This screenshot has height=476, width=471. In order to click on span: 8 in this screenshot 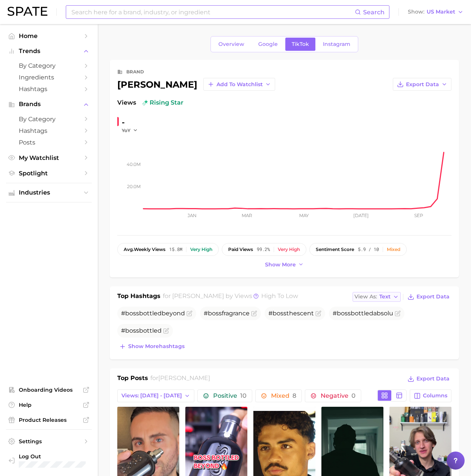, I will do `click(294, 395)`.